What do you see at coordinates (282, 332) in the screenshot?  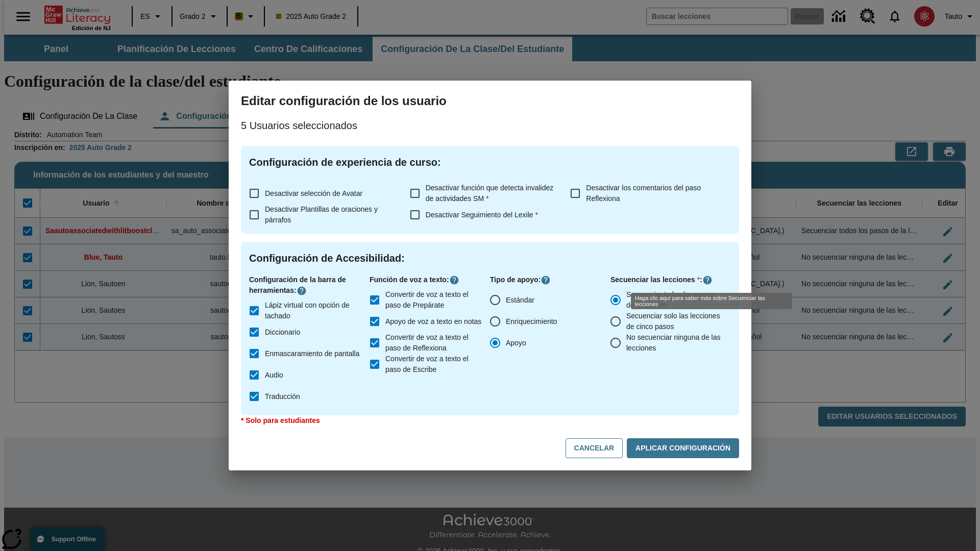 I see `span: Diccionario` at bounding box center [282, 332].